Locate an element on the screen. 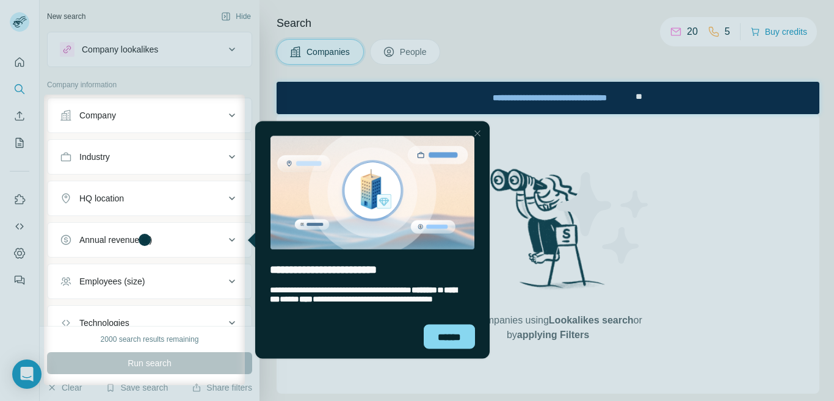 This screenshot has height=401, width=834. button: Share filters is located at coordinates (222, 388).